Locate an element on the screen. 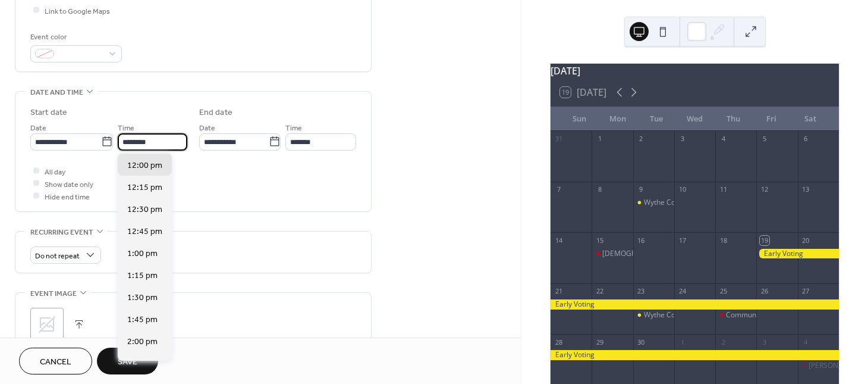  span: 1:00 pm is located at coordinates (142, 253).